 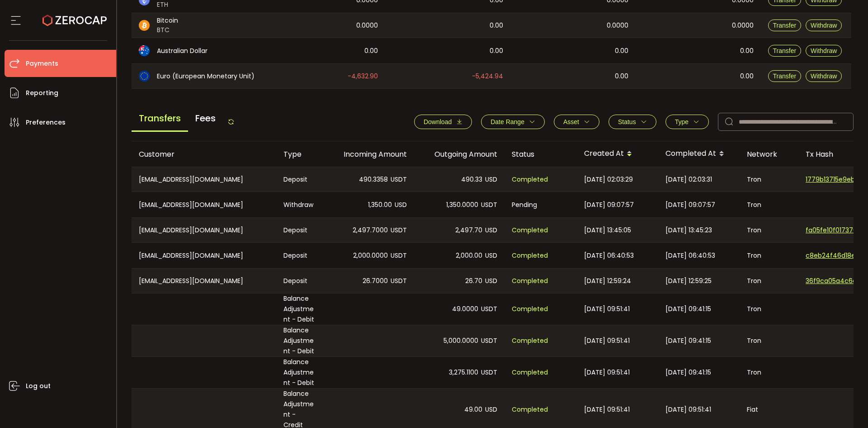 I want to click on span: 5,000.0000, so click(x=461, y=341).